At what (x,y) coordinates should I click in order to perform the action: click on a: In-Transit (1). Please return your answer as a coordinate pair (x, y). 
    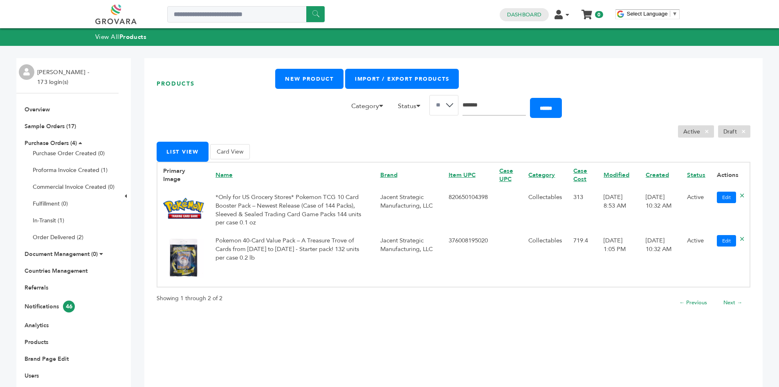
    Looking at the image, I should click on (48, 220).